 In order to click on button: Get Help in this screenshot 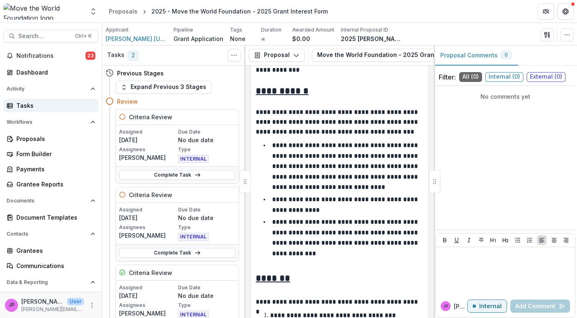, I will do `click(566, 11)`.